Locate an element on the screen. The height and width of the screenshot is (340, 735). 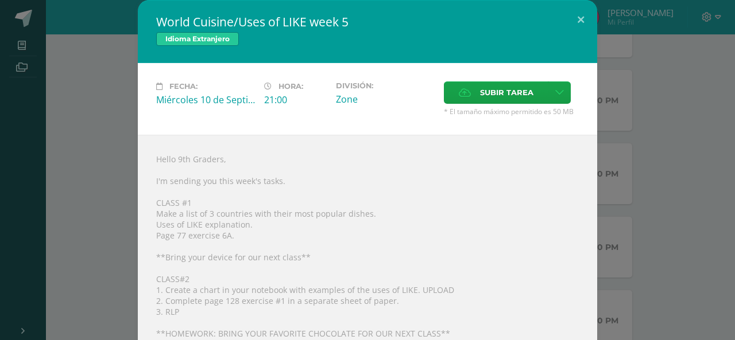
span: * El tamaño máximo permitido es 50 MB is located at coordinates (511, 111).